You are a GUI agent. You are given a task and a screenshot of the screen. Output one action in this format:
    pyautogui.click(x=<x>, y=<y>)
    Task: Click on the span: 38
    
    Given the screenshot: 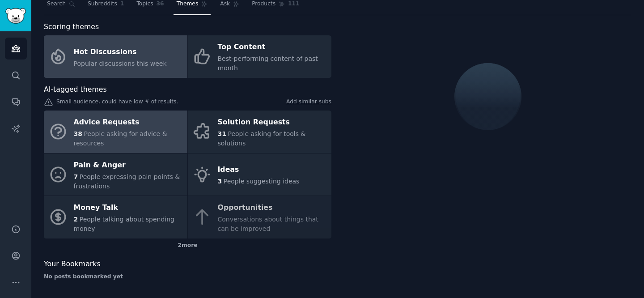 What is the action you would take?
    pyautogui.click(x=78, y=134)
    